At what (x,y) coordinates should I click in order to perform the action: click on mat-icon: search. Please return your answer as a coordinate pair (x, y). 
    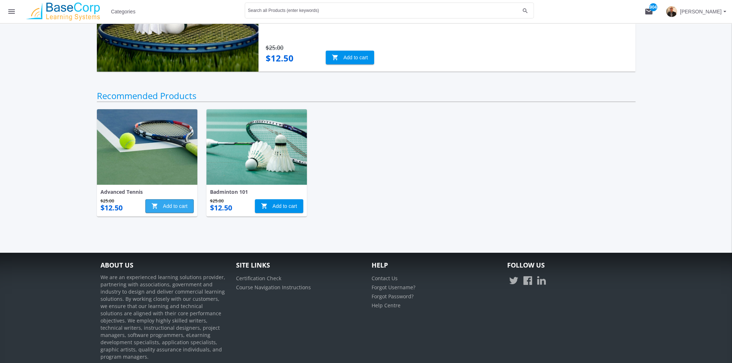
    Looking at the image, I should click on (525, 11).